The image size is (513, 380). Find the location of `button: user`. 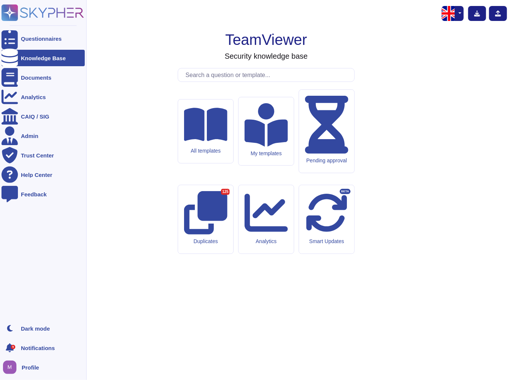

button: user is located at coordinates (12, 367).